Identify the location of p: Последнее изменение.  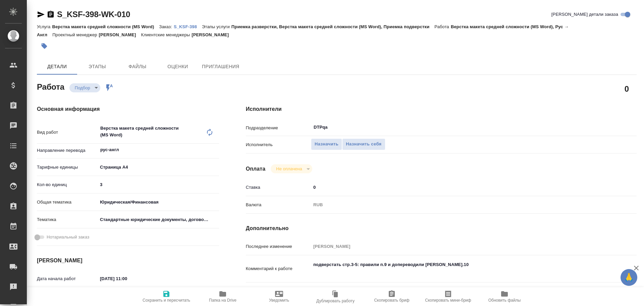
(278, 246).